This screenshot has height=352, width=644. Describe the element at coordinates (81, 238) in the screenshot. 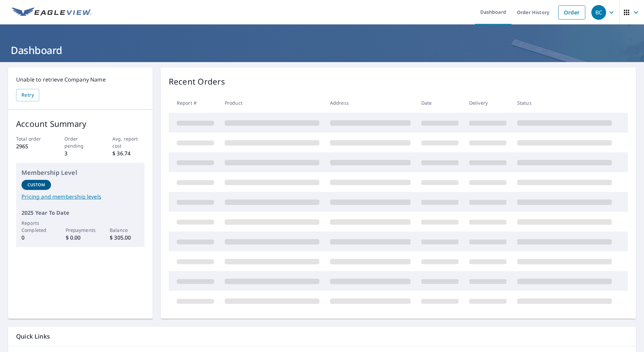

I see `p: $ 0.00` at that location.